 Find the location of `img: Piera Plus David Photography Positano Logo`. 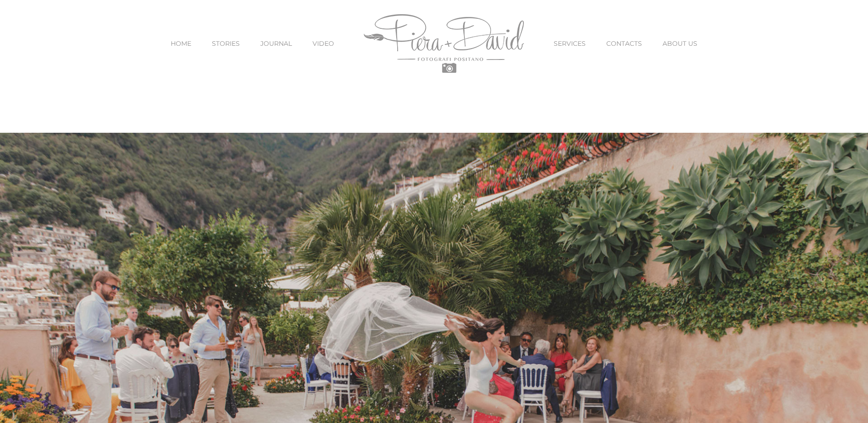

img: Piera Plus David Photography Positano Logo is located at coordinates (444, 44).